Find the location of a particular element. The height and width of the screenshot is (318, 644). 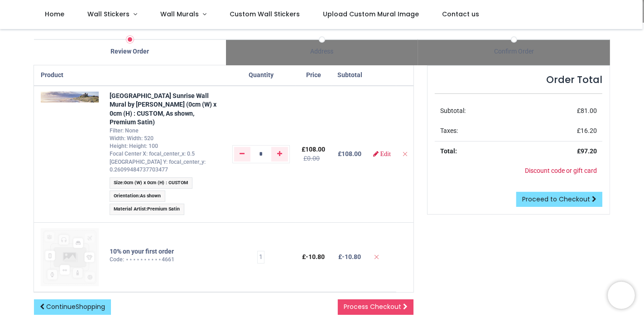

span: Shopping is located at coordinates (90, 306).